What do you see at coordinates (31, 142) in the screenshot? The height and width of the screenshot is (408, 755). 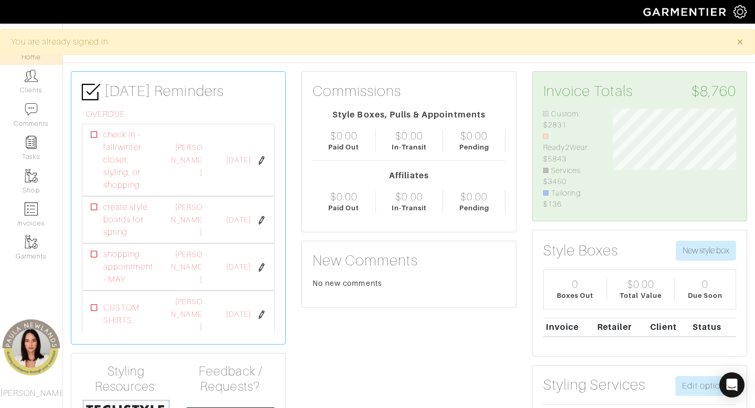 I see `img: reminder-icon-8004d30b9f0a5d33ae49ab947aed9ed385cf756f9e5892f1edd6e32f2345188e.png` at bounding box center [31, 142].